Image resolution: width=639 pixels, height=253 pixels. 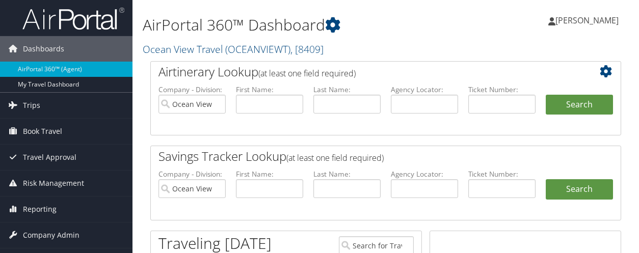 What do you see at coordinates (32, 105) in the screenshot?
I see `span: Trips` at bounding box center [32, 105].